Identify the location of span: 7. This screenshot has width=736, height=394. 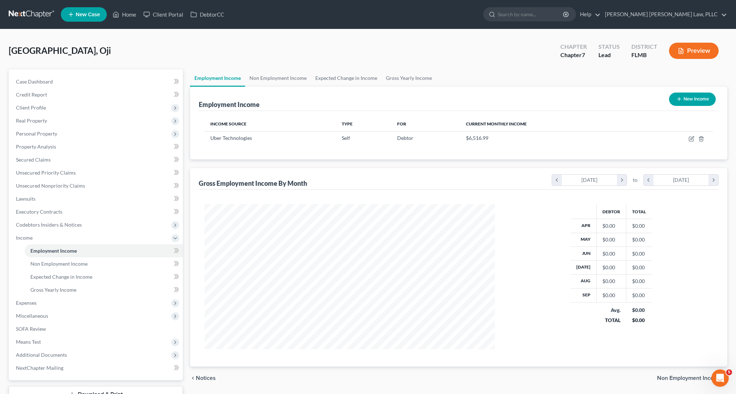
(583, 55).